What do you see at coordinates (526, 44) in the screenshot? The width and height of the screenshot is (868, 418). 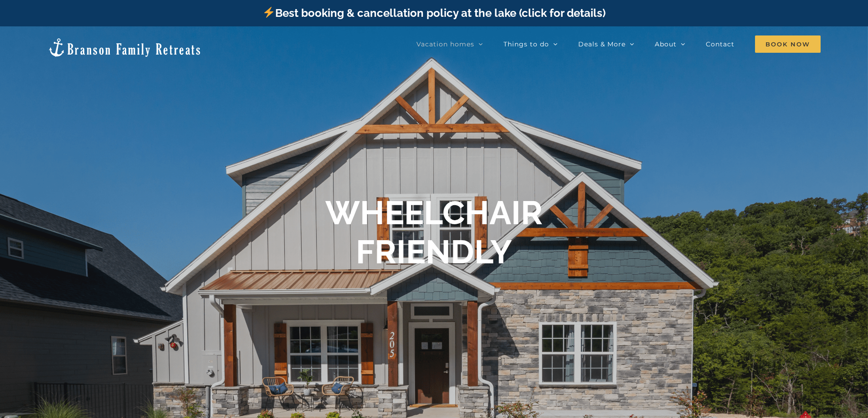 I see `span: Things to do` at bounding box center [526, 44].